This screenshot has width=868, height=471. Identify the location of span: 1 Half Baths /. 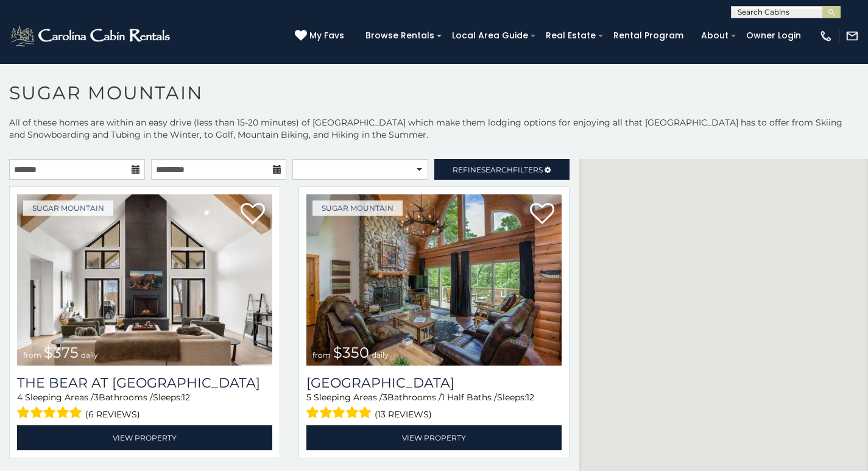
(469, 397).